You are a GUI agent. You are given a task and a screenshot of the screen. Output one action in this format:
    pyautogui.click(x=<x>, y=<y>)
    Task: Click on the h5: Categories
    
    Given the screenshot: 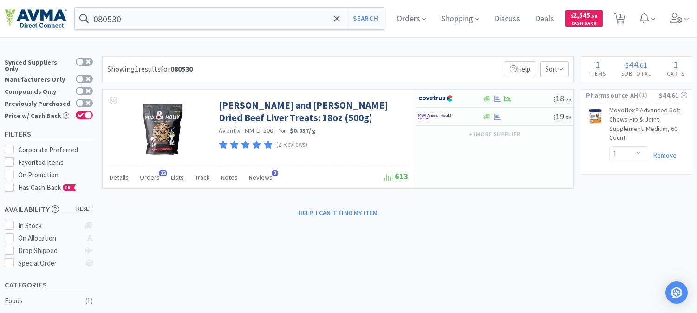 What is the action you would take?
    pyautogui.click(x=49, y=285)
    